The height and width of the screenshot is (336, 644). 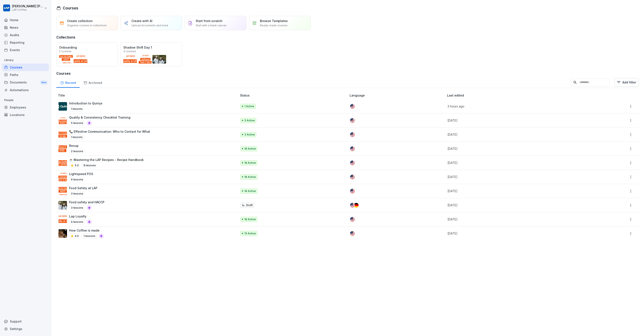 I want to click on p: Draft, so click(x=249, y=205).